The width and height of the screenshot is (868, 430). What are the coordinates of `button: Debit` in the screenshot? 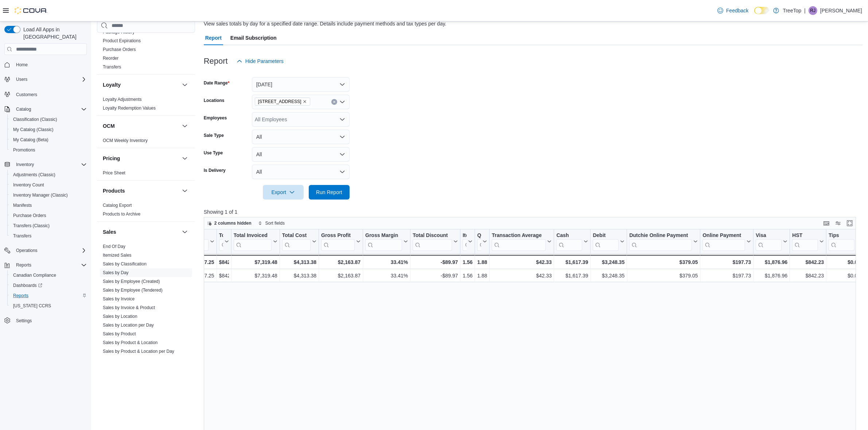 It's located at (608, 242).